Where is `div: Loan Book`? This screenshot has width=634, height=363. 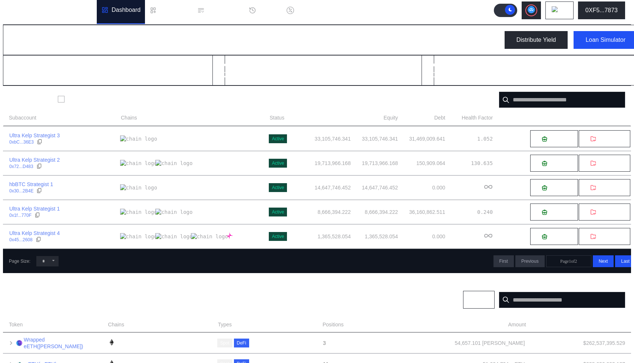
div: Loan Book is located at coordinates (174, 10).